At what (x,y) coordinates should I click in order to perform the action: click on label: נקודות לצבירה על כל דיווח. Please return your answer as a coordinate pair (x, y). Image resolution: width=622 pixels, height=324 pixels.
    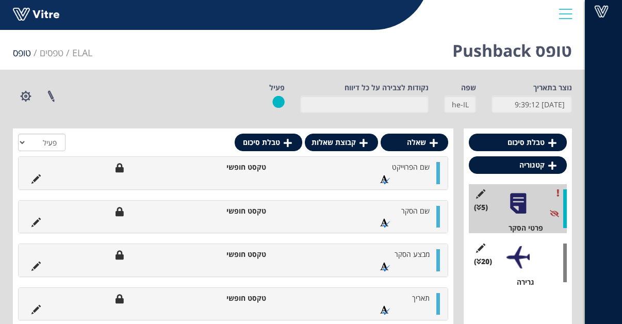
    Looking at the image, I should click on (387, 88).